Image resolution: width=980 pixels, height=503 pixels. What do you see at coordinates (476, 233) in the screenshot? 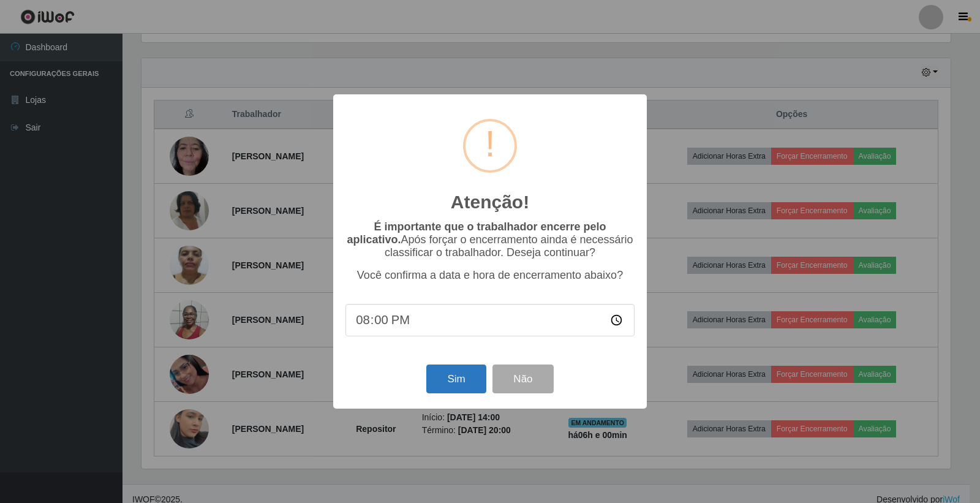
I see `b: É importante que o trabalhador encerre pelo aplicativo.` at bounding box center [476, 233].